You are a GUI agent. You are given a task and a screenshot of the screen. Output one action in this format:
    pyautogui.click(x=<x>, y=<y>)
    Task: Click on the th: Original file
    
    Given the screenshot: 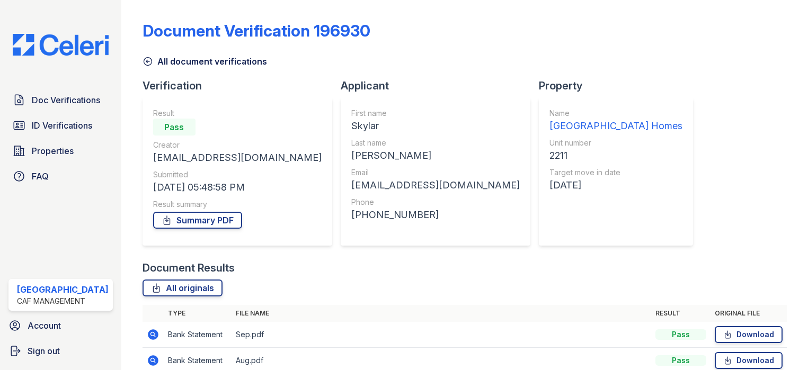 What is the action you would take?
    pyautogui.click(x=748, y=314)
    